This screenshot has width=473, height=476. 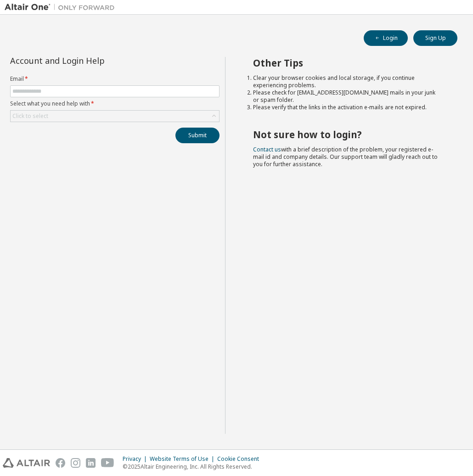 What do you see at coordinates (75, 463) in the screenshot?
I see `img: instagram.svg` at bounding box center [75, 463].